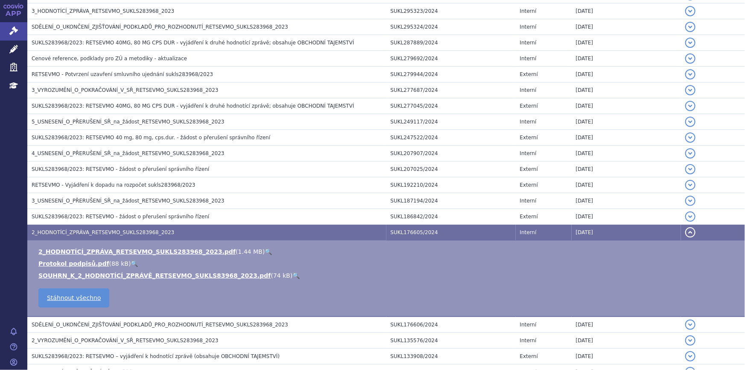  I want to click on td: SUKL287889/2024, so click(451, 43).